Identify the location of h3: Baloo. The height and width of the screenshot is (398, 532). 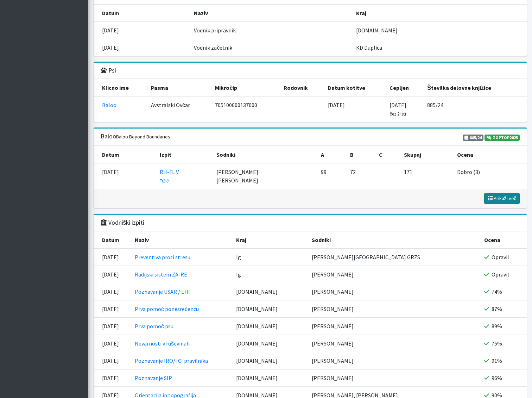
(135, 136).